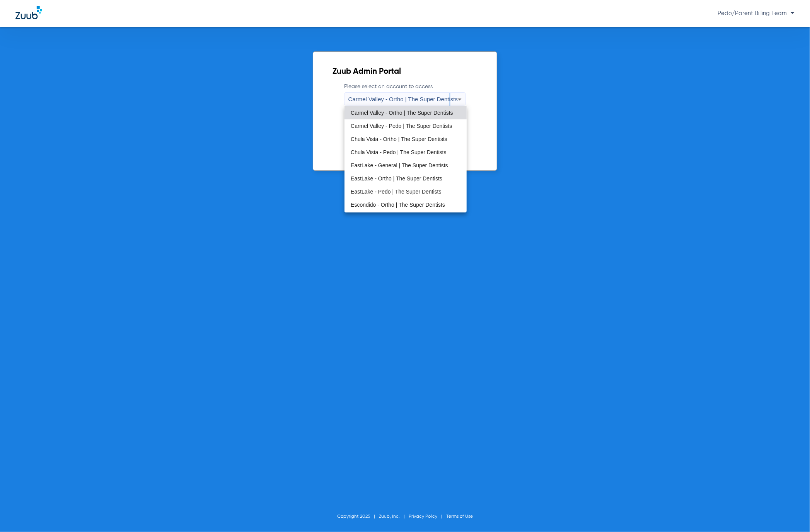 The image size is (810, 532). I want to click on span: EastLake - Pedo | The Super Dentists, so click(396, 192).